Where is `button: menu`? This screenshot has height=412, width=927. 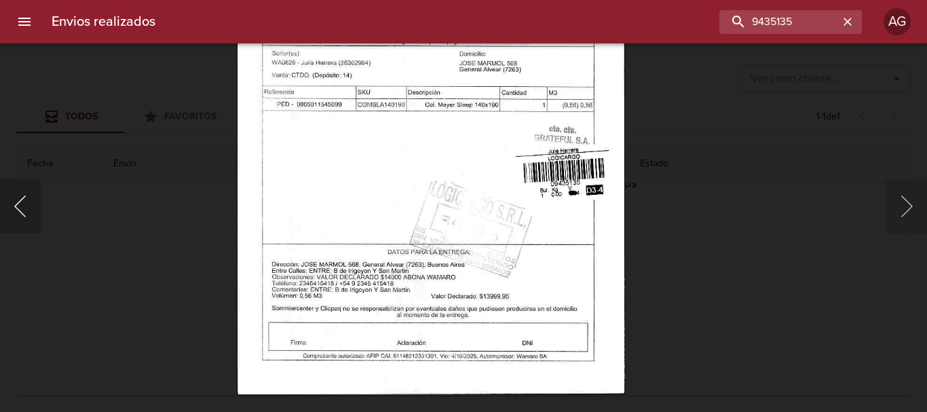 button: menu is located at coordinates (24, 22).